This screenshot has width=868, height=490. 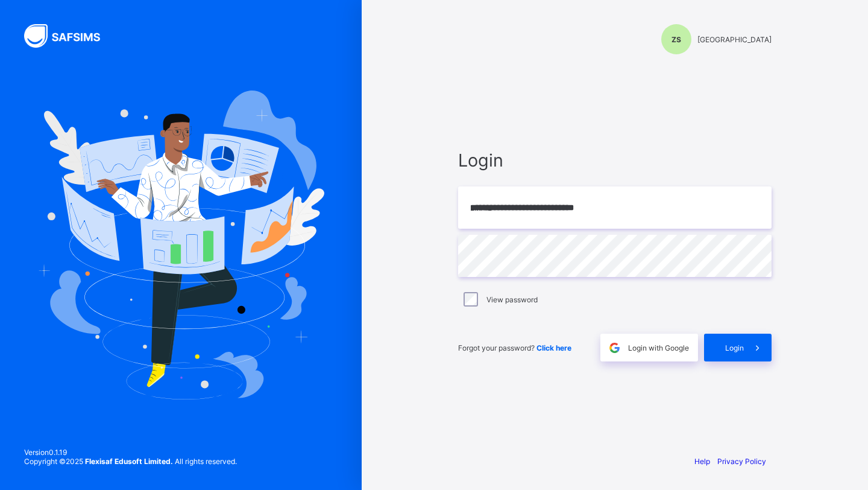 I want to click on span: Version 0.1.19, so click(x=130, y=452).